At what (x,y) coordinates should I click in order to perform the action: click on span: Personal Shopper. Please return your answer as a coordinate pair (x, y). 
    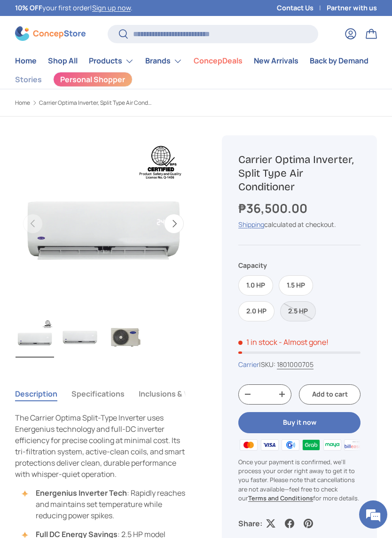
    Looking at the image, I should click on (93, 79).